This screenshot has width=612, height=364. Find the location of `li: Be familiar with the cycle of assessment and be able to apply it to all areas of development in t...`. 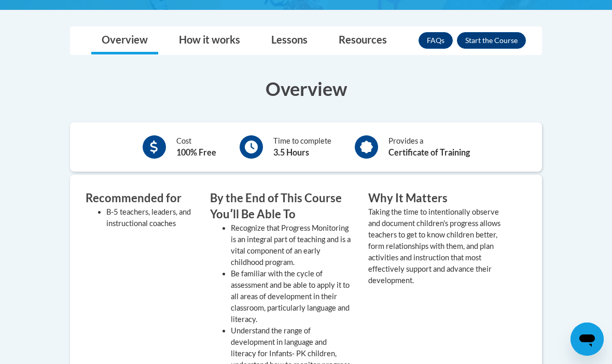

li: Be familiar with the cycle of assessment and be able to apply it to all areas of development in t... is located at coordinates (291, 296).